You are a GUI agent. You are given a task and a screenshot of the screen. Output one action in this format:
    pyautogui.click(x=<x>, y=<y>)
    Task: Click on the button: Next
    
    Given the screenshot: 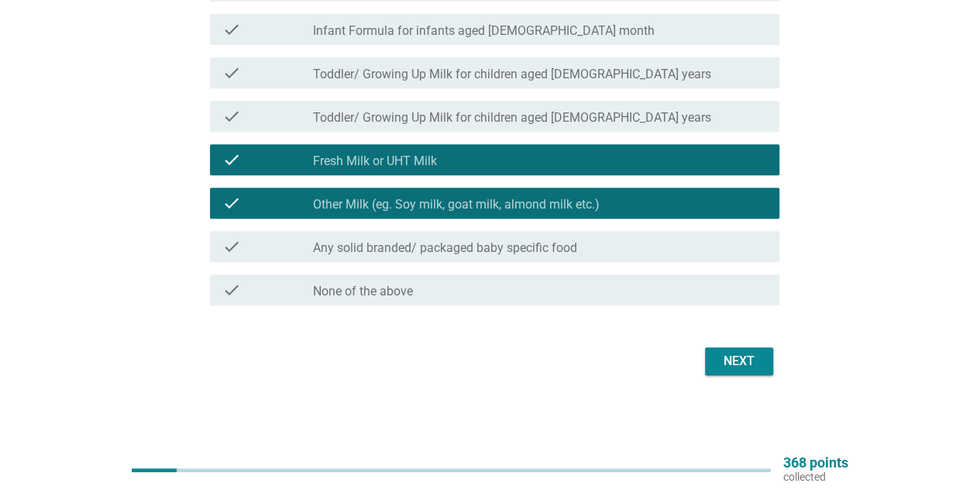 What is the action you would take?
    pyautogui.click(x=739, y=361)
    